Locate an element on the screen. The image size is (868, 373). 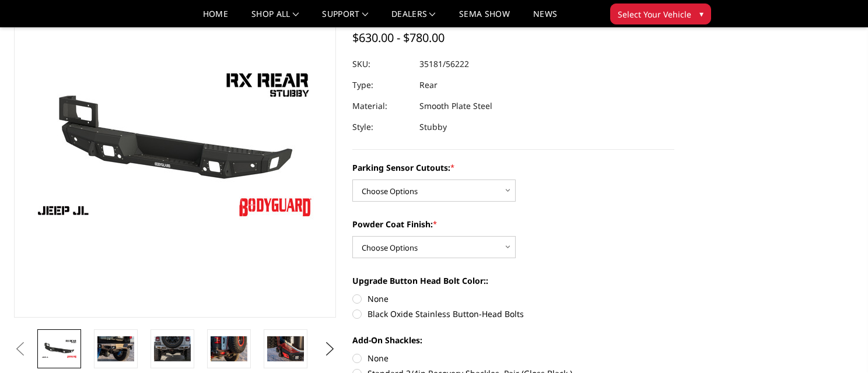
label: Add-On Shackles: is located at coordinates (514, 340).